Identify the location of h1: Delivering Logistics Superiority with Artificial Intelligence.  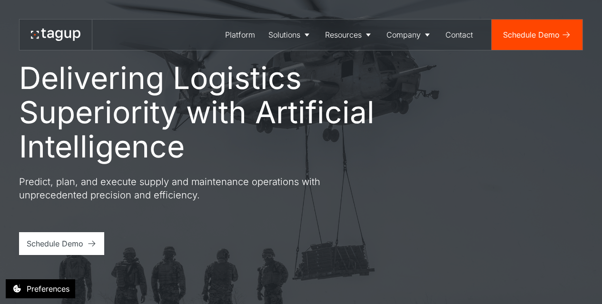
(219, 112).